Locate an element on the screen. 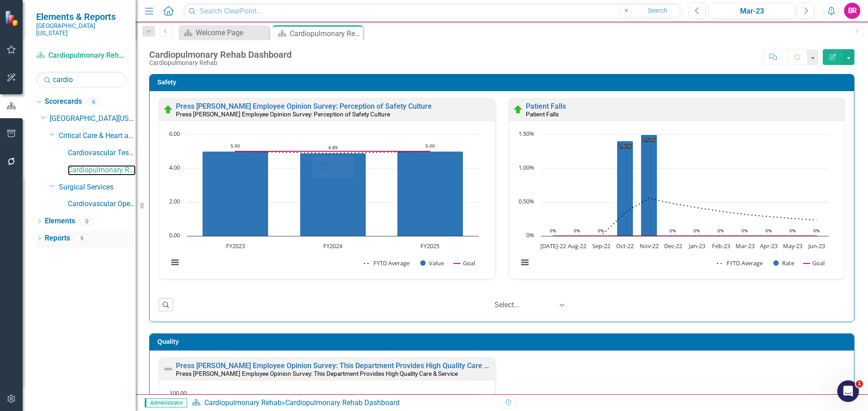 The width and height of the screenshot is (868, 411). text: Dec-22 is located at coordinates (673, 246).